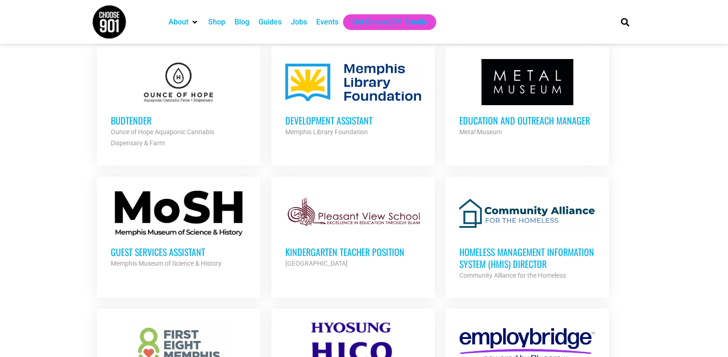  What do you see at coordinates (527, 98) in the screenshot?
I see `a: Education and Outreach Manager Metal Museum` at bounding box center [527, 98].